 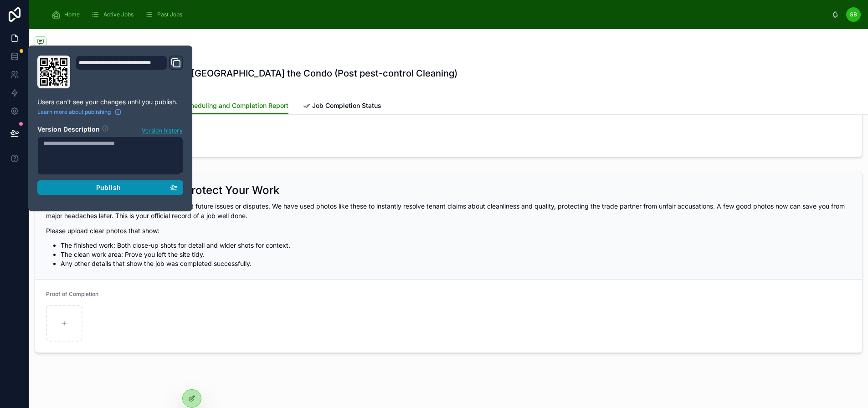 What do you see at coordinates (36, 15) in the screenshot?
I see `img: App logo` at bounding box center [36, 15].